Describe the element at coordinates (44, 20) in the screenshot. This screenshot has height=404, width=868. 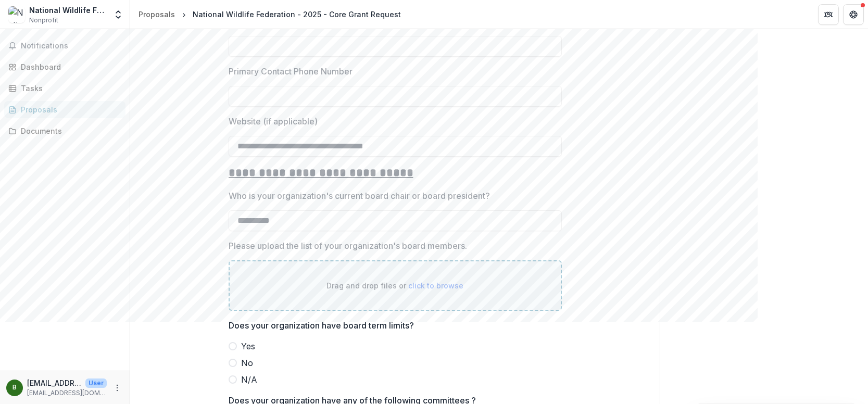
I see `span: Nonprofit` at that location.